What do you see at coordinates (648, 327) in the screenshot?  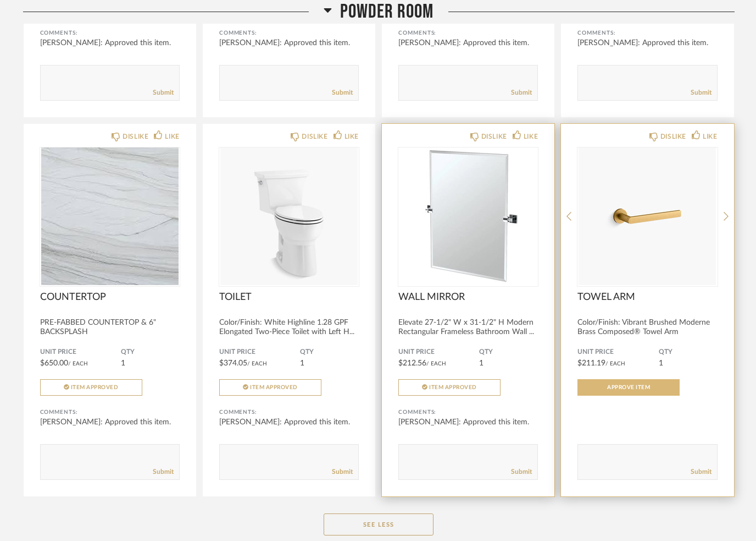 I see `div: Color/Finish: Vibrant Brushed Moderne Brass Composed® Towel Arm` at bounding box center [648, 327].